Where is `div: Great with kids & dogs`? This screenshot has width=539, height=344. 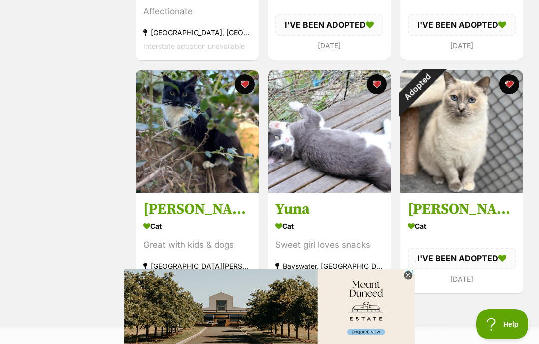 div: Great with kids & dogs is located at coordinates (197, 245).